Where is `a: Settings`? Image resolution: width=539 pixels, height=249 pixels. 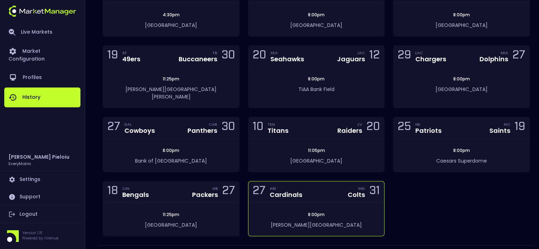 a: Settings is located at coordinates (42, 180).